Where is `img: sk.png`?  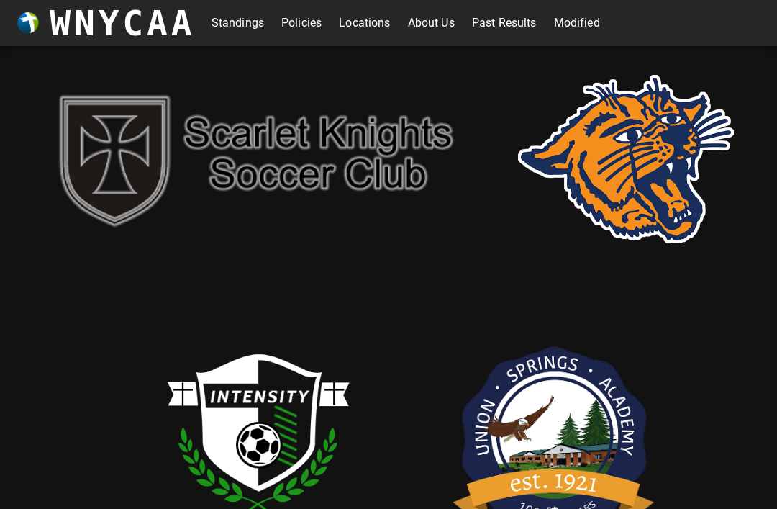
img: sk.png is located at coordinates (259, 159).